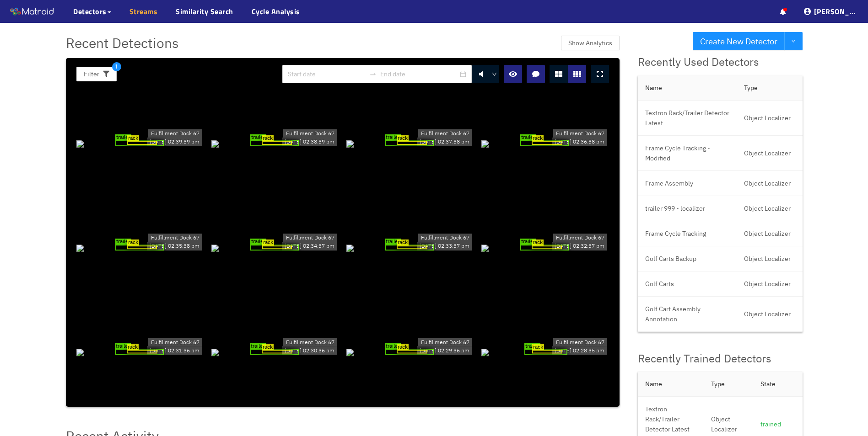 The width and height of the screenshot is (868, 436). What do you see at coordinates (688, 259) in the screenshot?
I see `td: Golf Carts Backup` at bounding box center [688, 259].